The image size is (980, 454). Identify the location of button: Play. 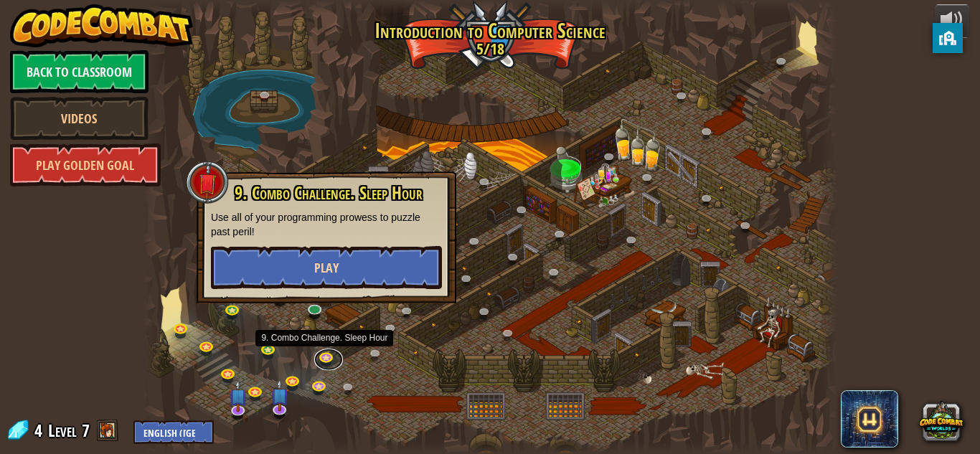
(326, 268).